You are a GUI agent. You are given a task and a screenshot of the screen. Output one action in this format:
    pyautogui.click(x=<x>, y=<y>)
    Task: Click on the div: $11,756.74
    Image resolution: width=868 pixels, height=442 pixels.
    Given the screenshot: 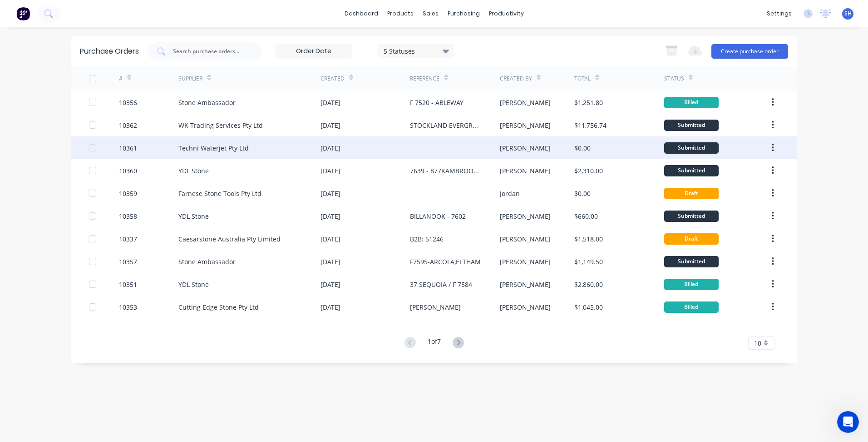 What is the action you would take?
    pyautogui.click(x=590, y=125)
    